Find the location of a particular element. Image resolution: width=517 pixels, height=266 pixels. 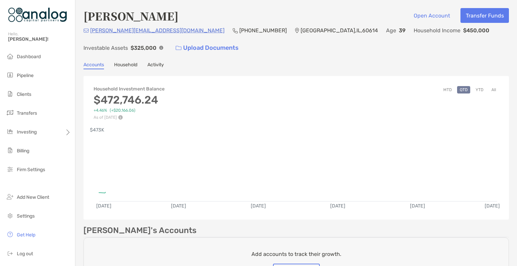

img: logout icon is located at coordinates (10, 254).